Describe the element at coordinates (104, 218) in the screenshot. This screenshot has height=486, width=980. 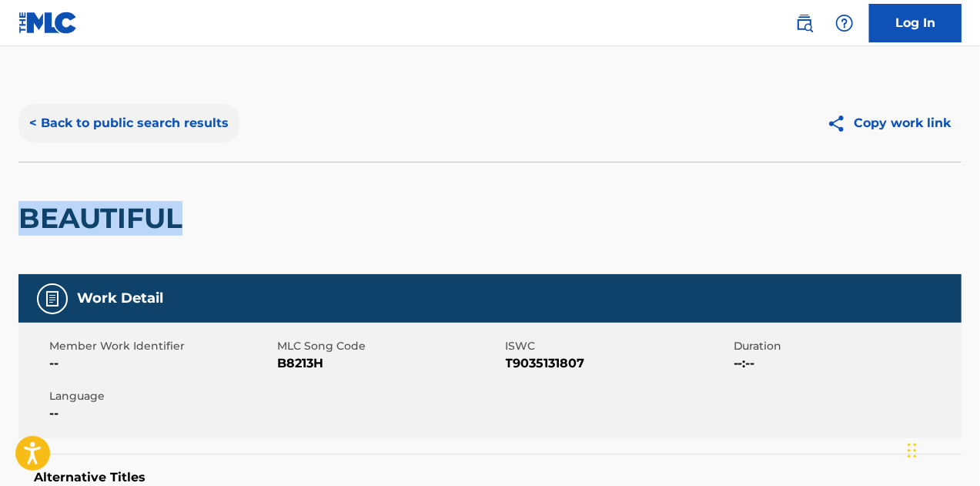
I see `h2: BEAUTIFUL` at that location.